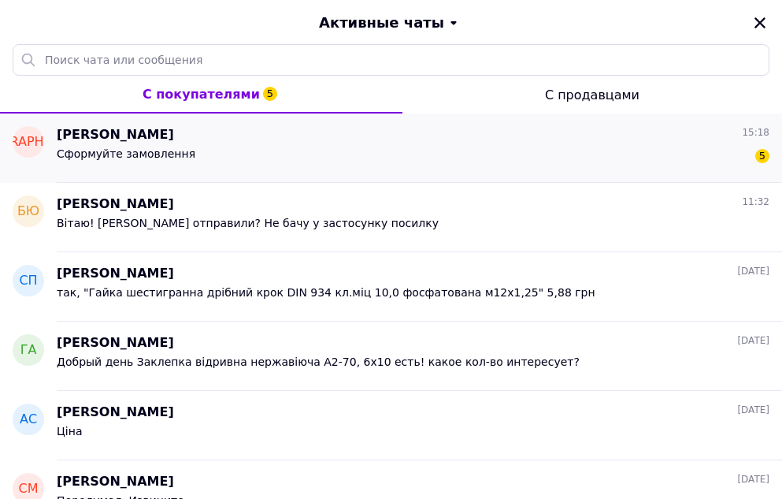 This screenshot has width=782, height=499. What do you see at coordinates (69, 431) in the screenshot?
I see `span: Ціна` at bounding box center [69, 431].